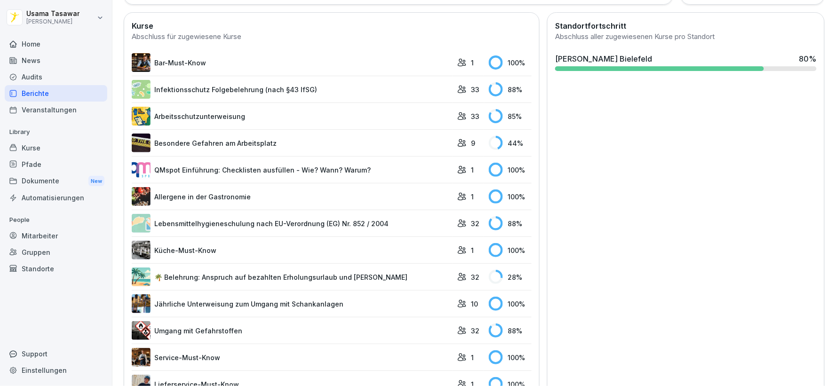  Describe the element at coordinates (141, 331) in the screenshot. I see `img: ro33qf0i8ndaw7nkfv0stvse.png` at that location.